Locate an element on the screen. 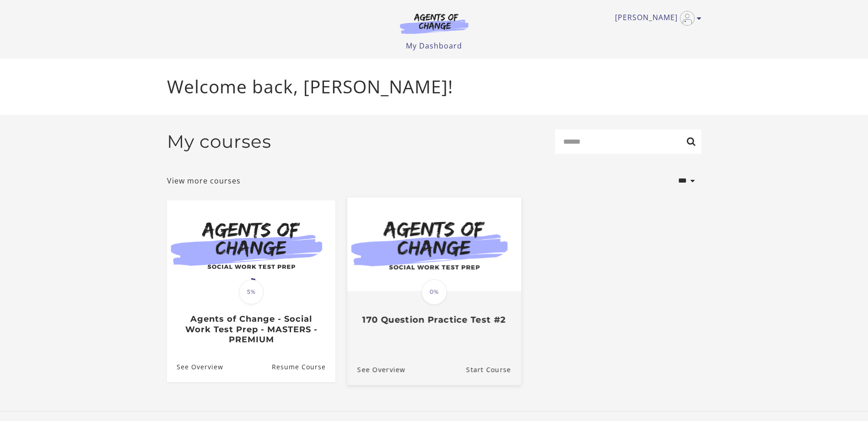 The width and height of the screenshot is (868, 421). a: Agents of Change - Social Work Test Prep - MASTERS - PREMIUM: Resume Course is located at coordinates (303, 367).